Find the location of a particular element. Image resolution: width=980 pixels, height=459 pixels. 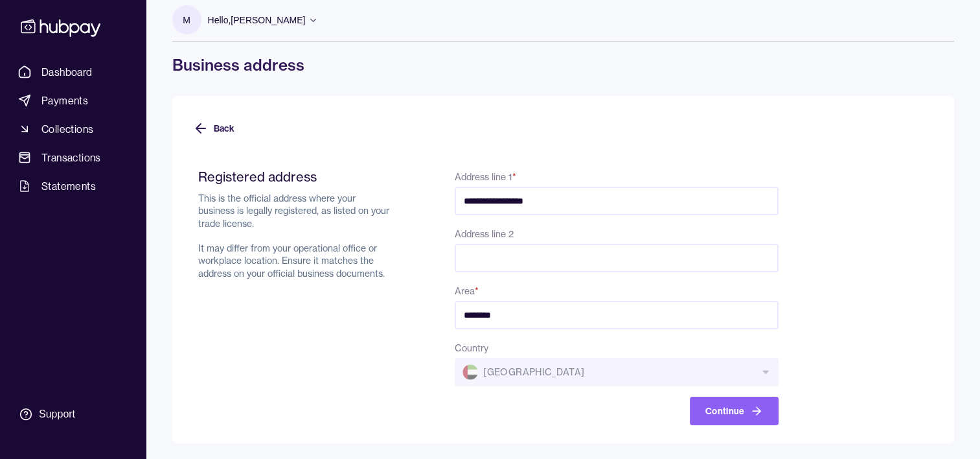

a: Payments is located at coordinates (73, 100).